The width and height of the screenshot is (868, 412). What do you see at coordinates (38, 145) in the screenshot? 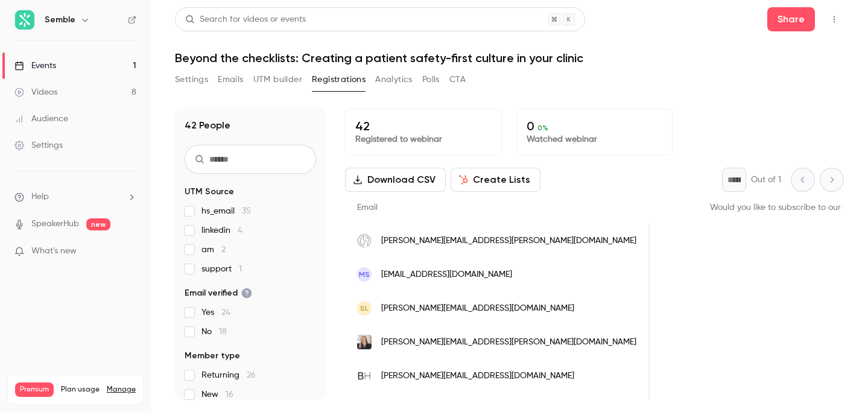
I see `div: Settings` at bounding box center [38, 145].